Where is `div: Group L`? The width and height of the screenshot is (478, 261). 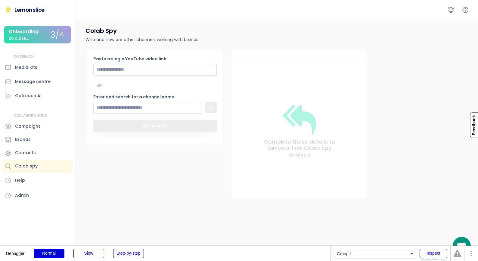
div: Group L is located at coordinates (375, 253).